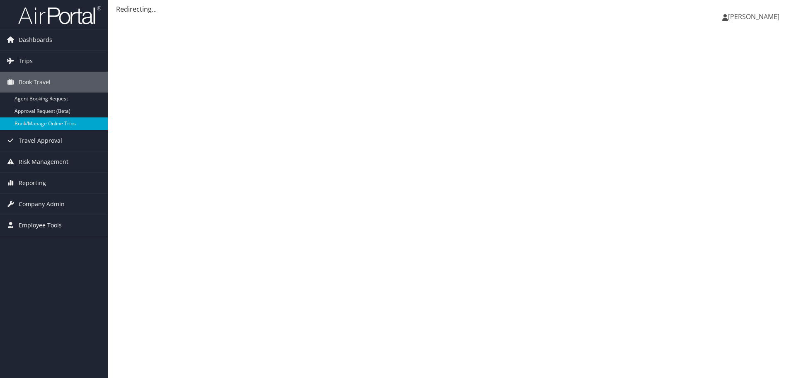 Image resolution: width=796 pixels, height=378 pixels. What do you see at coordinates (452, 9) in the screenshot?
I see `div: Redirecting...` at bounding box center [452, 9].